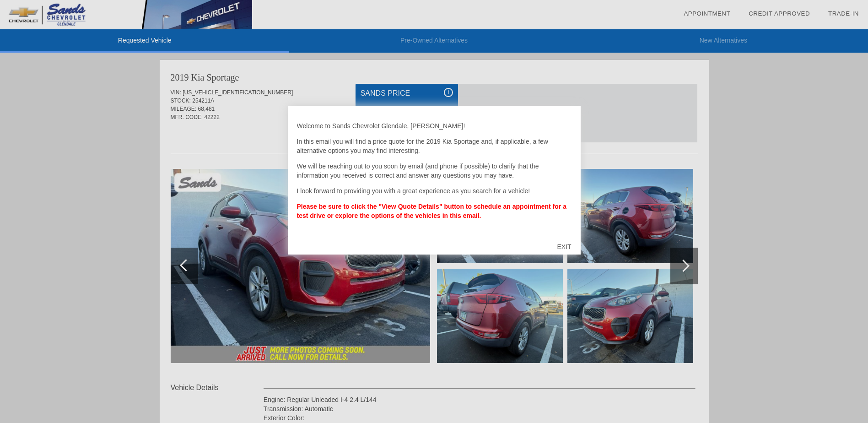 Image resolution: width=868 pixels, height=423 pixels. Describe the element at coordinates (564, 247) in the screenshot. I see `div: EXIT` at that location.